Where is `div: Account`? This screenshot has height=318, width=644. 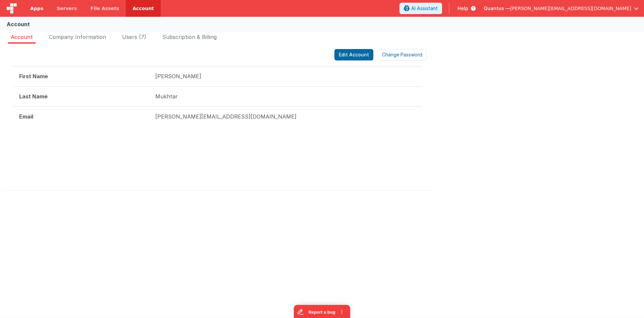
div: Account is located at coordinates (18, 24).